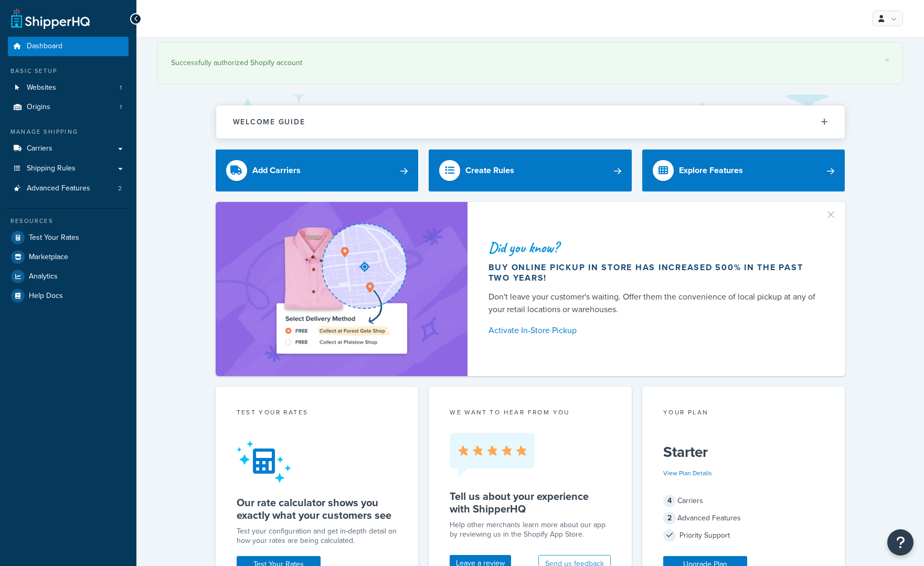 This screenshot has width=924, height=566. Describe the element at coordinates (49, 257) in the screenshot. I see `span: Marketplace` at that location.